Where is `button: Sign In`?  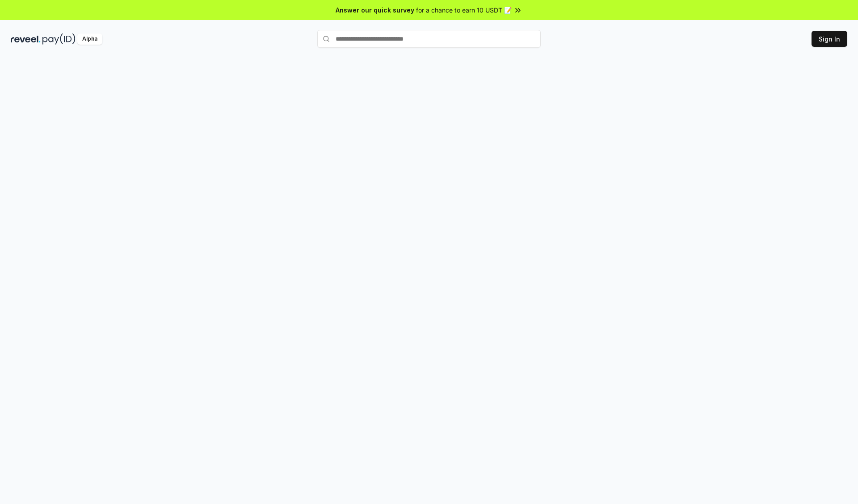 button: Sign In is located at coordinates (829, 39).